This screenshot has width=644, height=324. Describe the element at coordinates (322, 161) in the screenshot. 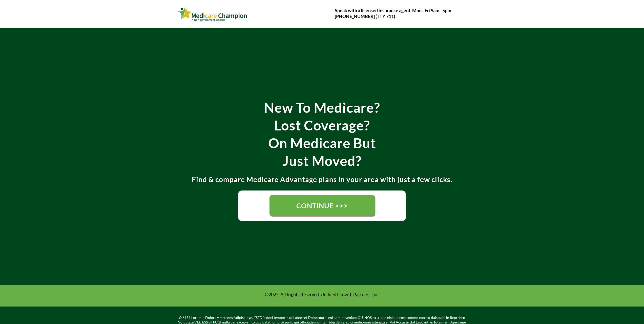

I see `strong: Just Moved?` at that location.